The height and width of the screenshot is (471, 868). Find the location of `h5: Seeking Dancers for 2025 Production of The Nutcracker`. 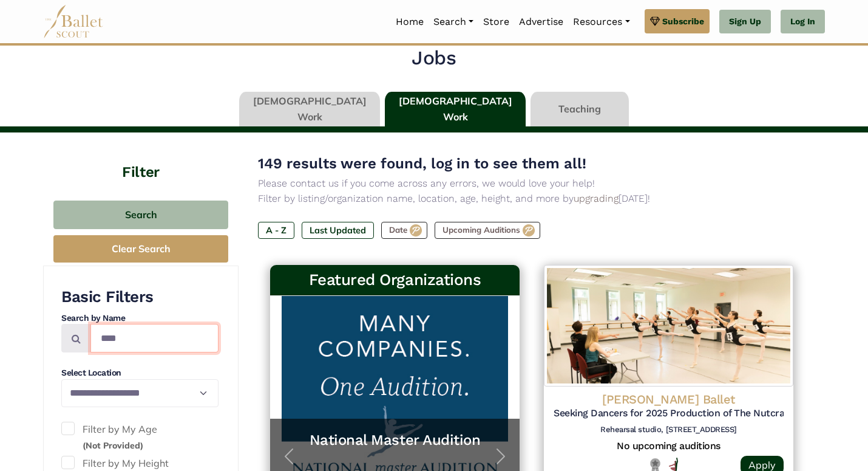

h5: Seeking Dancers for 2025 Production of The Nutcracker is located at coordinates (668, 413).